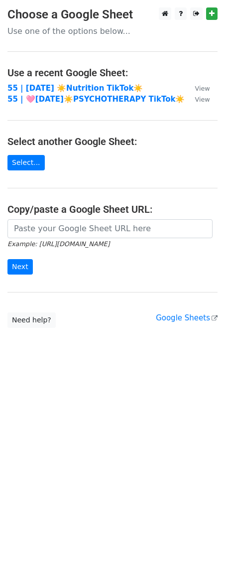  What do you see at coordinates (110, 229) in the screenshot?
I see `input: Paste your Google Sheet URL here` at bounding box center [110, 229].